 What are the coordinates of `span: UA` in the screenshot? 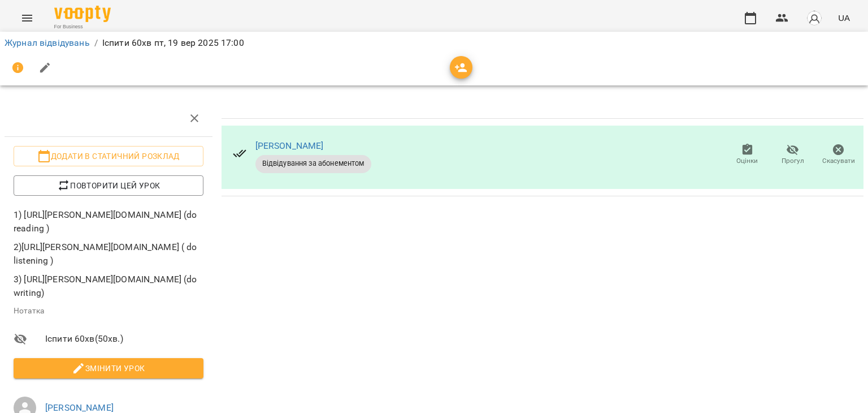 It's located at (844, 18).